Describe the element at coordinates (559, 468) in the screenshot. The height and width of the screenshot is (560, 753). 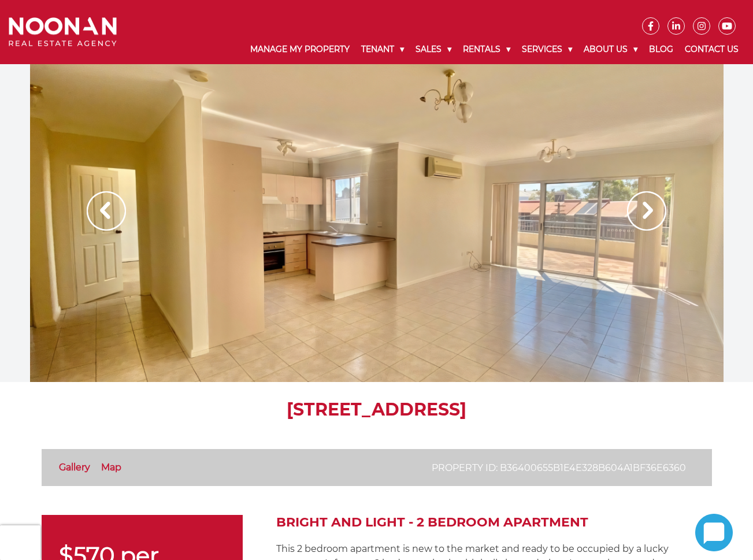
I see `p: Property ID: b36400655b1e4e328b604a1bf36e6360` at that location.